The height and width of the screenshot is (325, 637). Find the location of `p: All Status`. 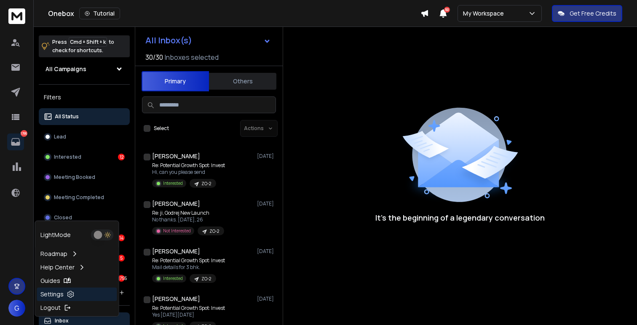

p: All Status is located at coordinates (67, 117).